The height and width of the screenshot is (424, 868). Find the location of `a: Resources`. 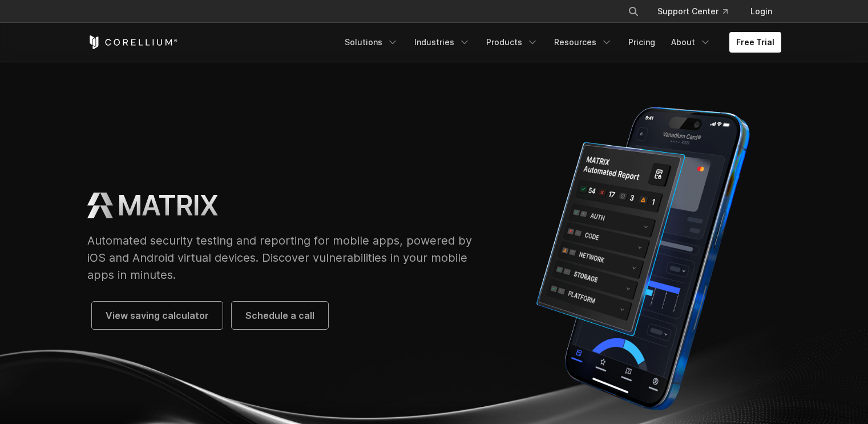

a: Resources is located at coordinates (583, 42).